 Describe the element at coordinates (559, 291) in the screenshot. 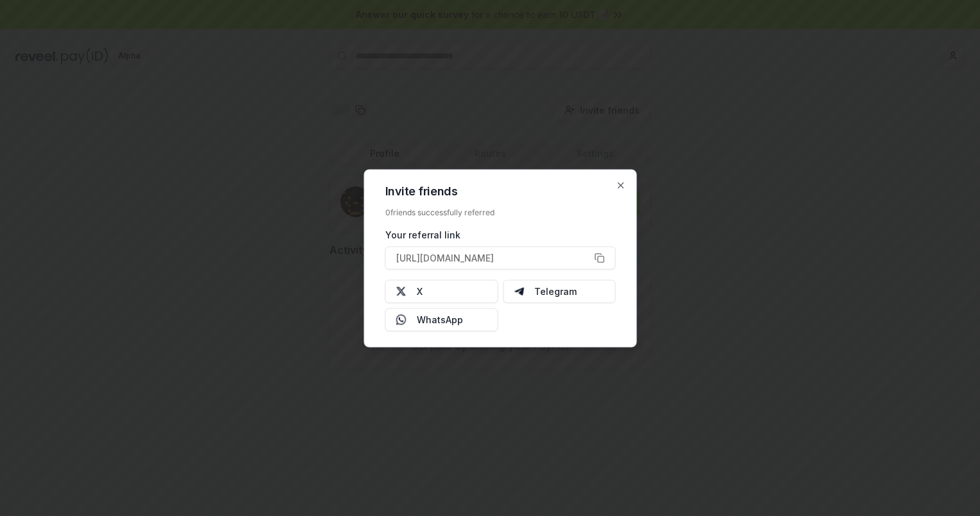

I see `button: Telegram` at that location.